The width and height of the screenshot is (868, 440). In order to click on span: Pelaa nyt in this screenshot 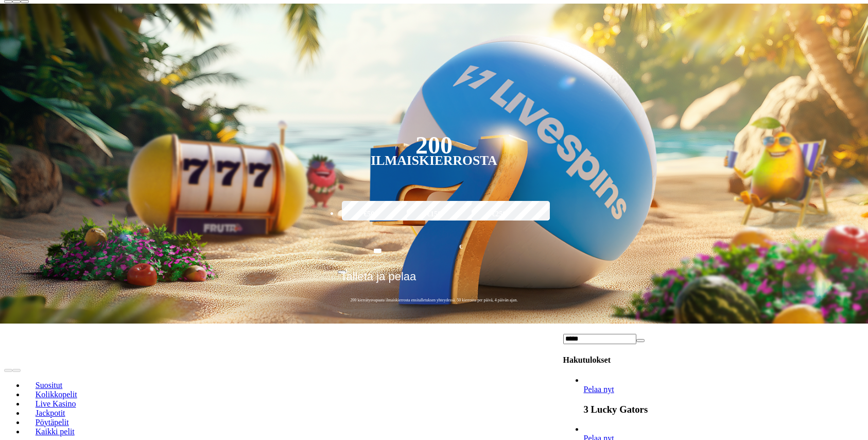, I will do `click(599, 389)`.